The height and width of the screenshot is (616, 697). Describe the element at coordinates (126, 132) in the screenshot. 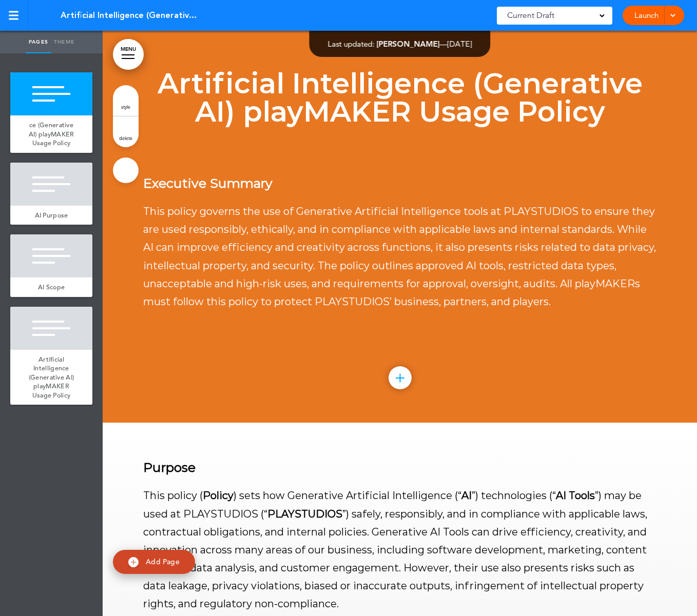

I see `a: delete` at that location.